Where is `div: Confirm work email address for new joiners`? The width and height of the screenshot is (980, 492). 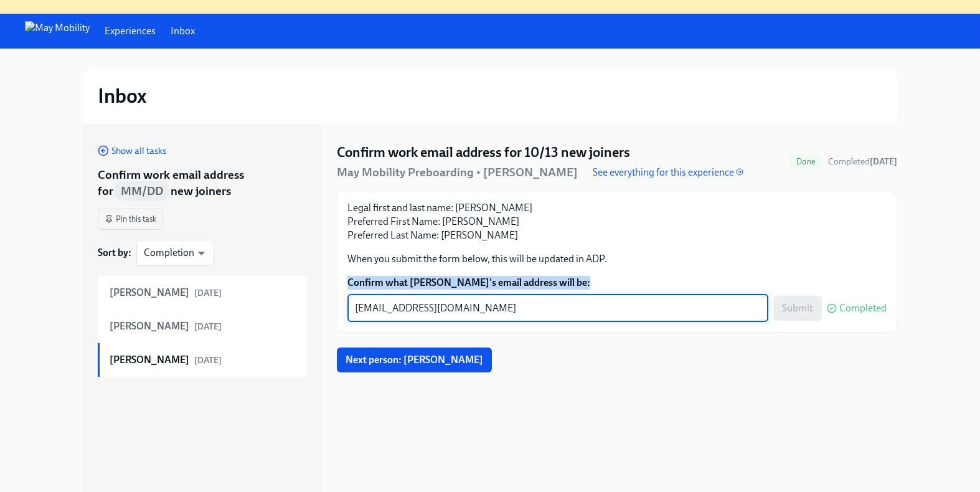 div: Confirm work email address for new joiners is located at coordinates (203, 182).